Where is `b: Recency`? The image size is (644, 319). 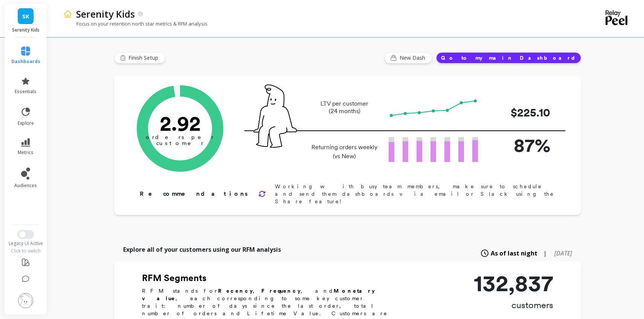
b: Recency is located at coordinates (235, 291).